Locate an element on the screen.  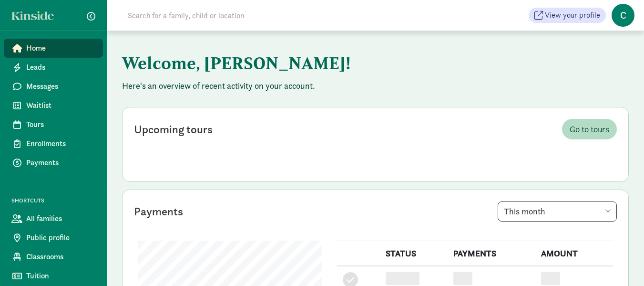
span: Tours is located at coordinates (61, 124).